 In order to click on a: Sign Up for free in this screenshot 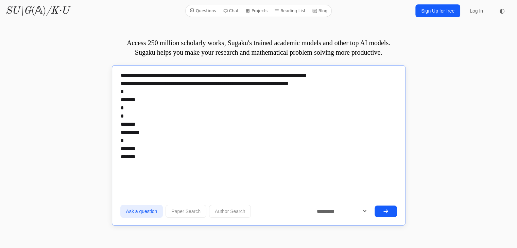, I will do `click(438, 11)`.